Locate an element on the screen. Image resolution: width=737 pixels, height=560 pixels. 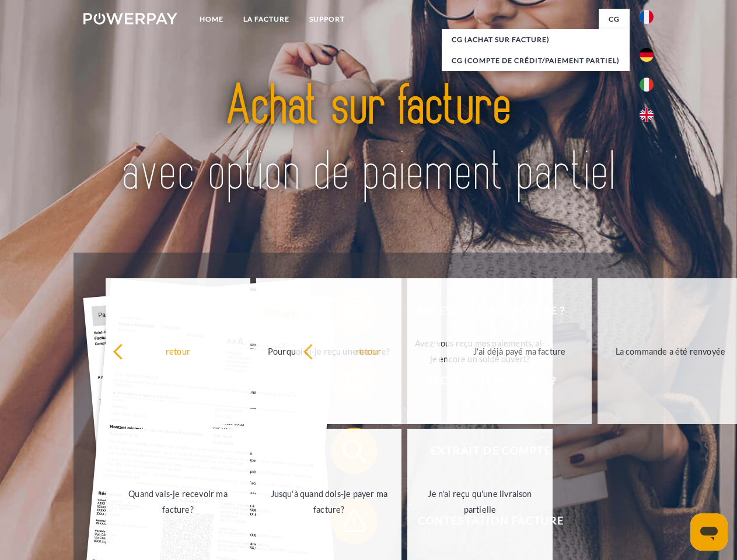
img: it is located at coordinates (647, 84).